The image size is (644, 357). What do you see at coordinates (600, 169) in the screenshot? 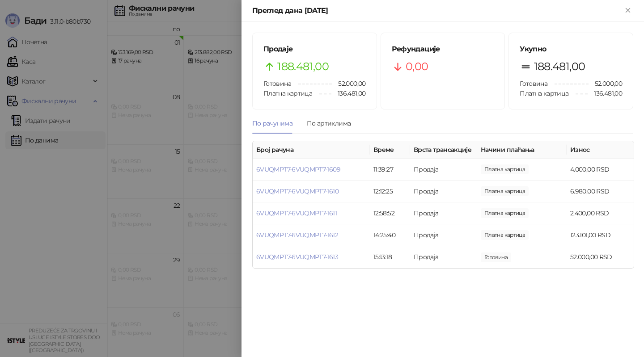
I see `td: 4.000,00 RSD` at bounding box center [600, 169].